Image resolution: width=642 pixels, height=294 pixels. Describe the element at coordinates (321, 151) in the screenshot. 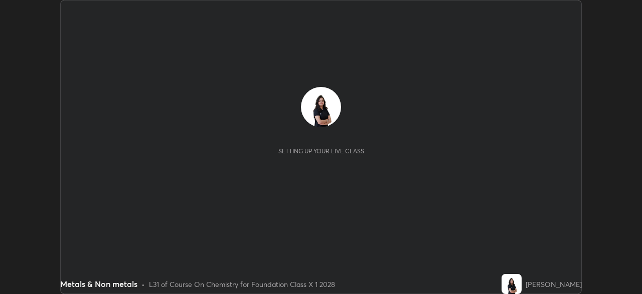

I see `div: Setting up your live class` at that location.